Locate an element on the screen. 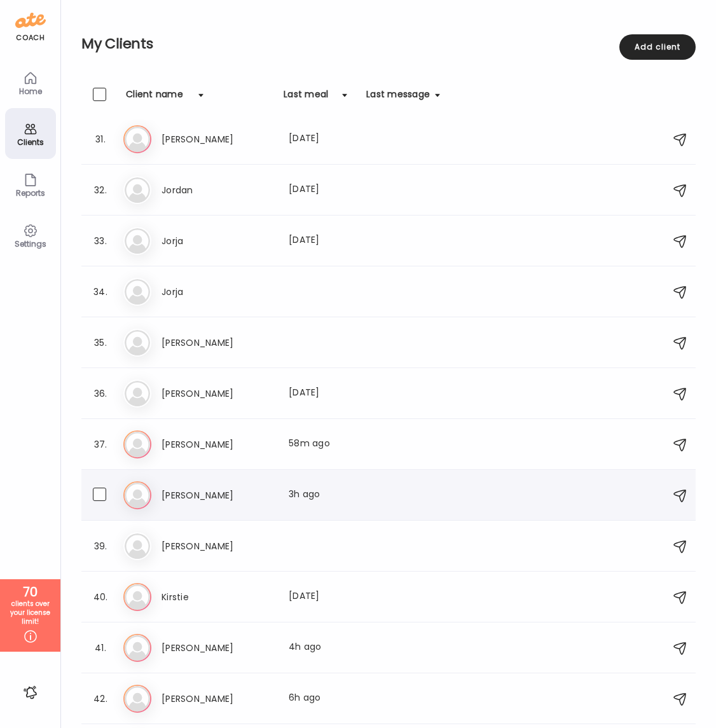 The width and height of the screenshot is (716, 728). div: 42. is located at coordinates (100, 698).